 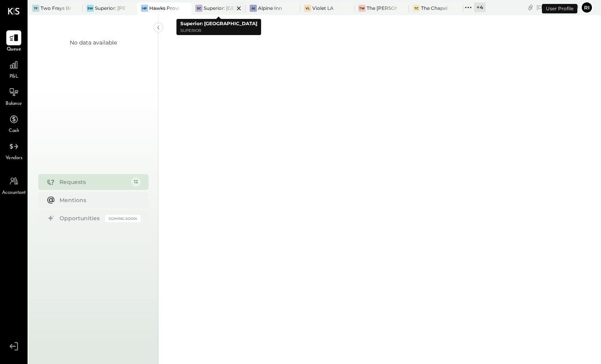 I want to click on span: Accountant, so click(x=14, y=193).